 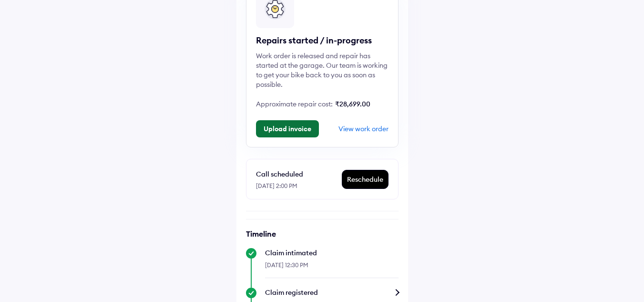 I want to click on div: View work order, so click(x=363, y=129).